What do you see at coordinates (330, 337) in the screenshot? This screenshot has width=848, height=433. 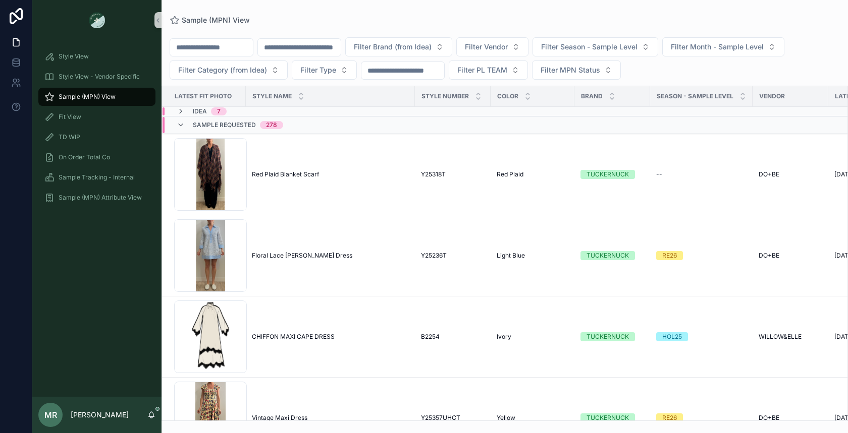 I see `a: CHIFFON MAXI CAPE DRESS` at bounding box center [330, 337].